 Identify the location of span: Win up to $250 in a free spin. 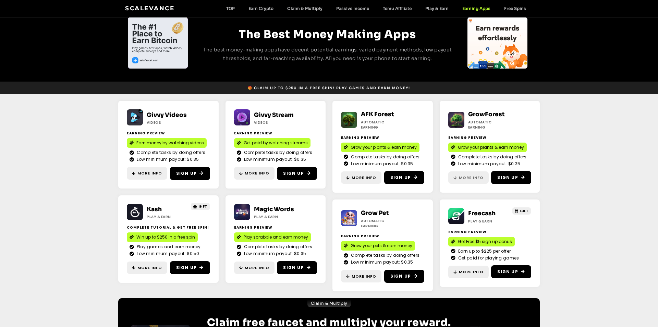
(166, 237).